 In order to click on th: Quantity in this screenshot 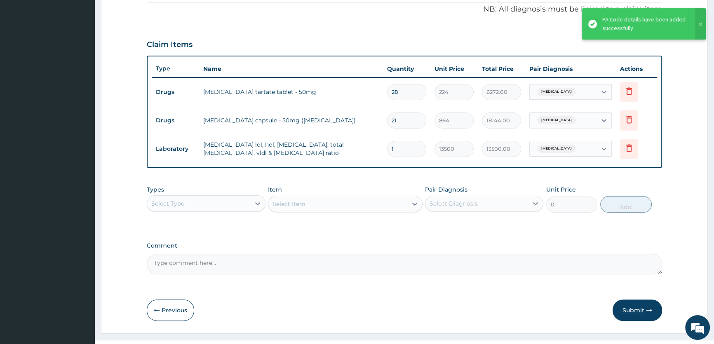, I will do `click(406, 69)`.